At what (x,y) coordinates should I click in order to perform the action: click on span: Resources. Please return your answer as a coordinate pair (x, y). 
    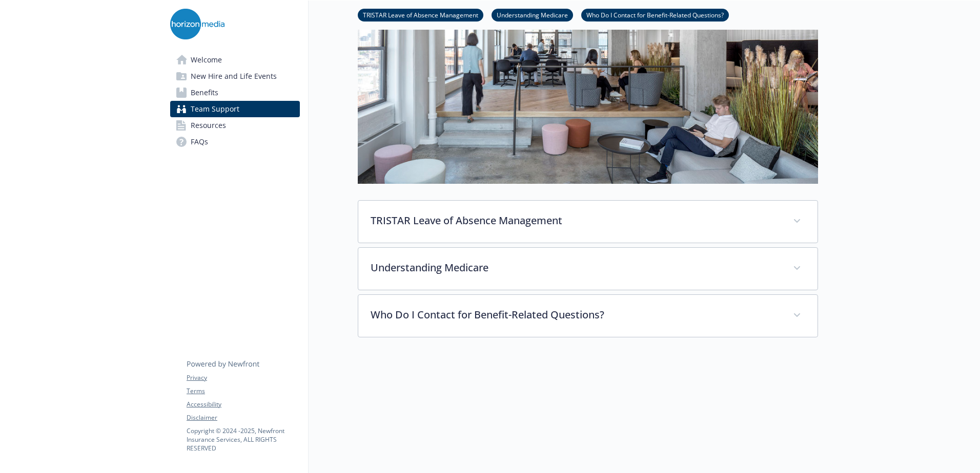
    Looking at the image, I should click on (208, 125).